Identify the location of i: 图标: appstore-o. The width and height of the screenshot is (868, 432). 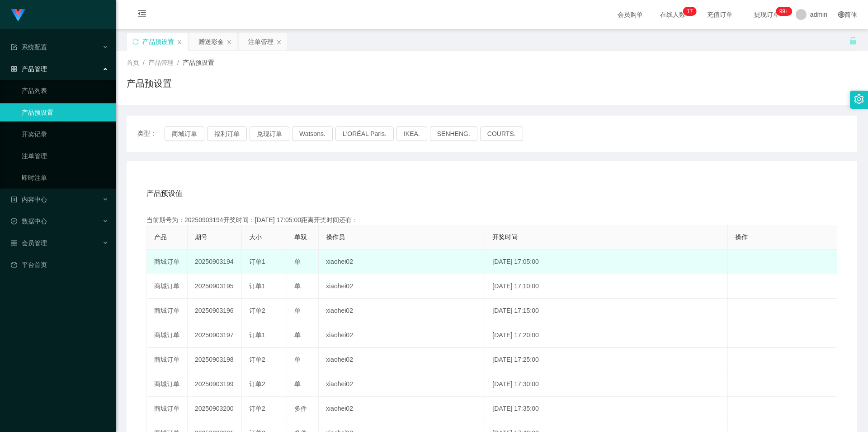
(14, 69).